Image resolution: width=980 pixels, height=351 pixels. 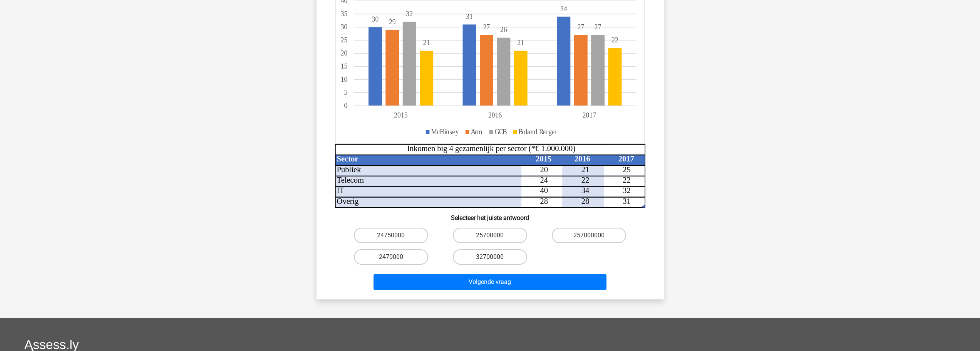 I want to click on tspan: 10, so click(x=344, y=80).